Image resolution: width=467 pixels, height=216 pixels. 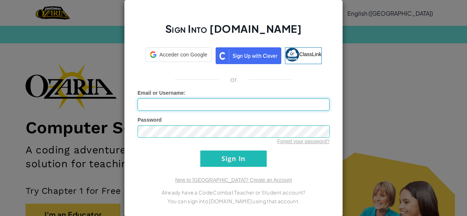 What do you see at coordinates (178, 55) in the screenshot?
I see `div: Acceder con Google` at bounding box center [178, 55].